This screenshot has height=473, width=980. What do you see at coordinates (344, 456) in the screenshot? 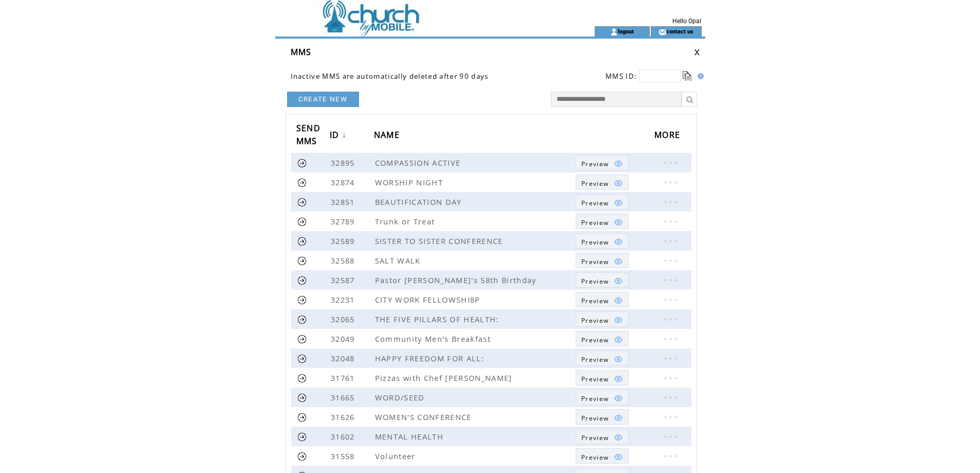
I see `span: 31558` at bounding box center [344, 456].